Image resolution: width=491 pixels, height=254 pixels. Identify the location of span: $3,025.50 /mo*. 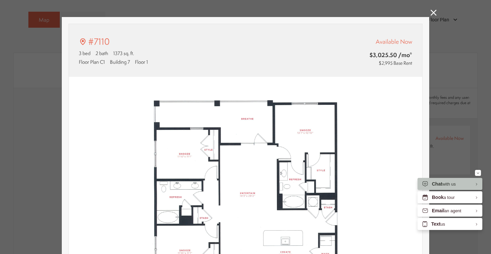
(372, 55).